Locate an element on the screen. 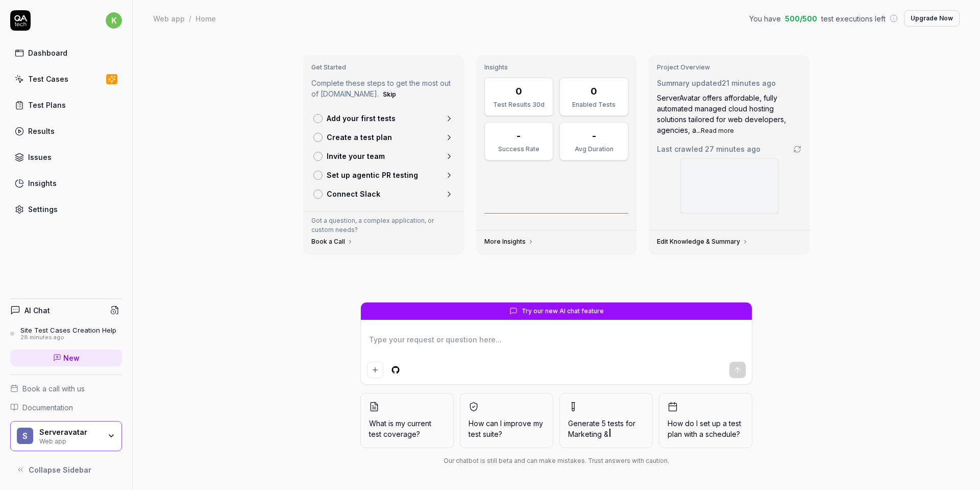 This screenshot has width=980, height=490. a: Create a test plan is located at coordinates (383, 137).